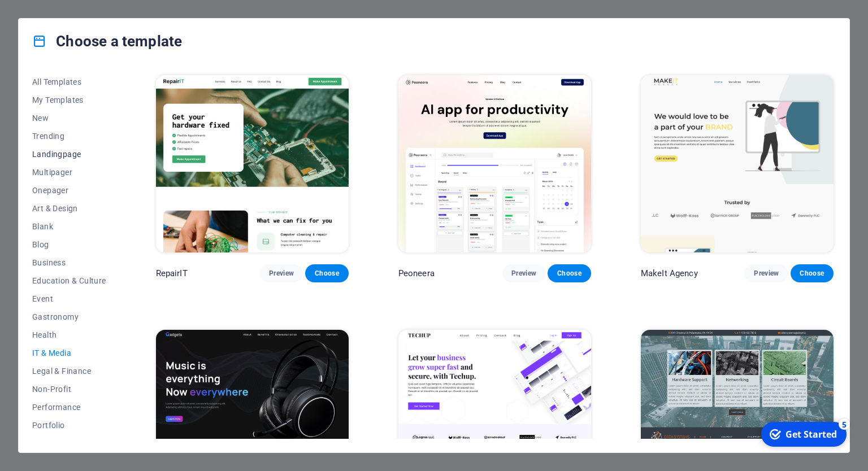 The height and width of the screenshot is (471, 868). Describe the element at coordinates (172, 273) in the screenshot. I see `p: RepairIT` at that location.